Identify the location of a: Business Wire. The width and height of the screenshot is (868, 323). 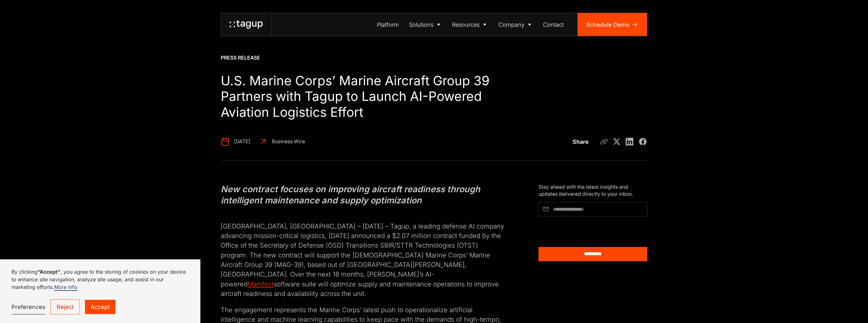
(282, 141).